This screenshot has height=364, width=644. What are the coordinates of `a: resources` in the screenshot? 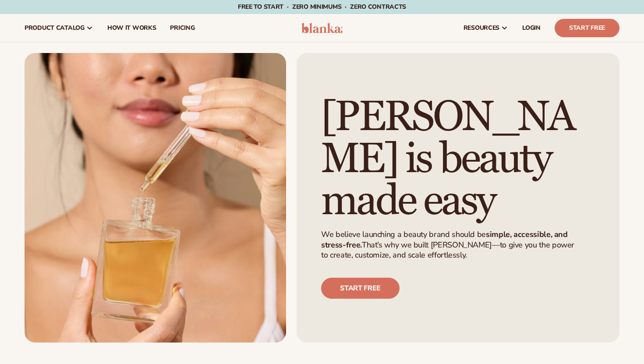 It's located at (486, 28).